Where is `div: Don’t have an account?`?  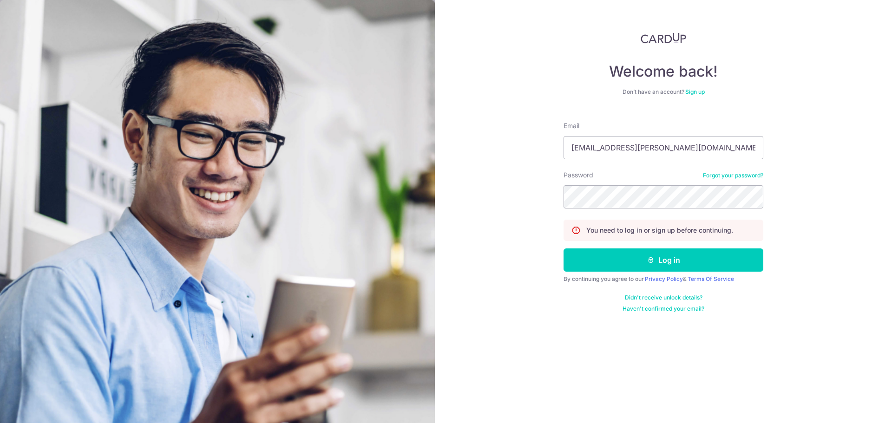
div: Don’t have an account? is located at coordinates (663, 92).